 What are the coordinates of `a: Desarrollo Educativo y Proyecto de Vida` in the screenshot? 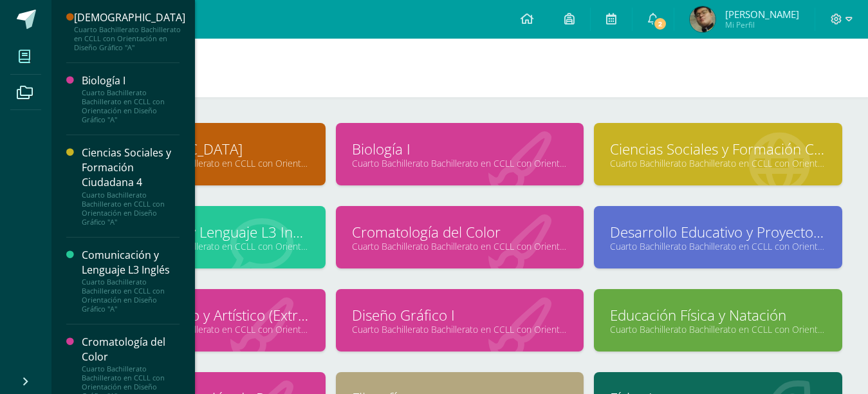 It's located at (718, 231).